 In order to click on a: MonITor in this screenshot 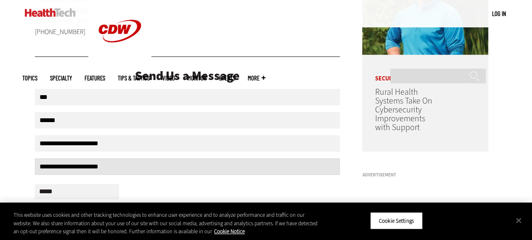, I will do `click(197, 78)`.